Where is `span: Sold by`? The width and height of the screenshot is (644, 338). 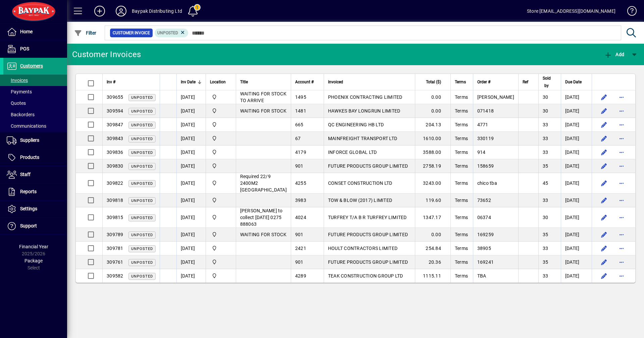
span: Sold by is located at coordinates (547, 82).